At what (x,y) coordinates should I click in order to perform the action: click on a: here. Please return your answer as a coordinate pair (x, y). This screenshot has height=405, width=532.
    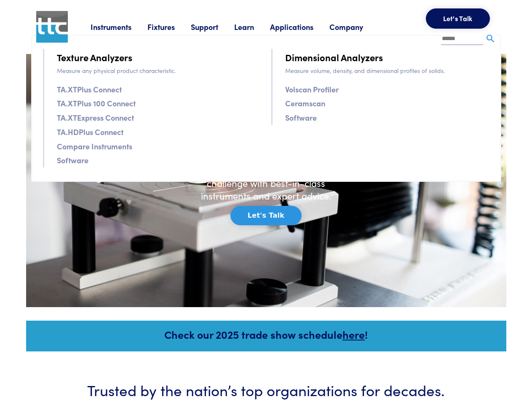
    Looking at the image, I should click on (354, 334).